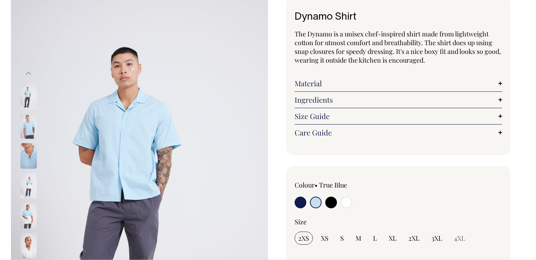  I want to click on span: M, so click(359, 239).